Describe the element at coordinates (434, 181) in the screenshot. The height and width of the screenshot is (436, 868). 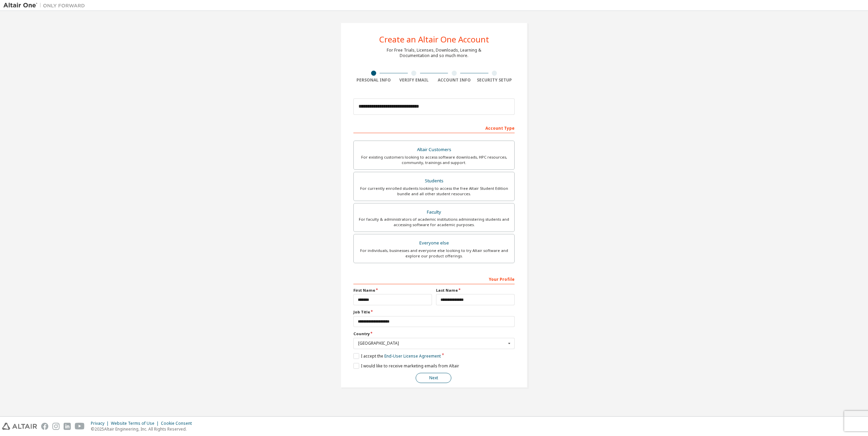
I see `div: Students` at that location.